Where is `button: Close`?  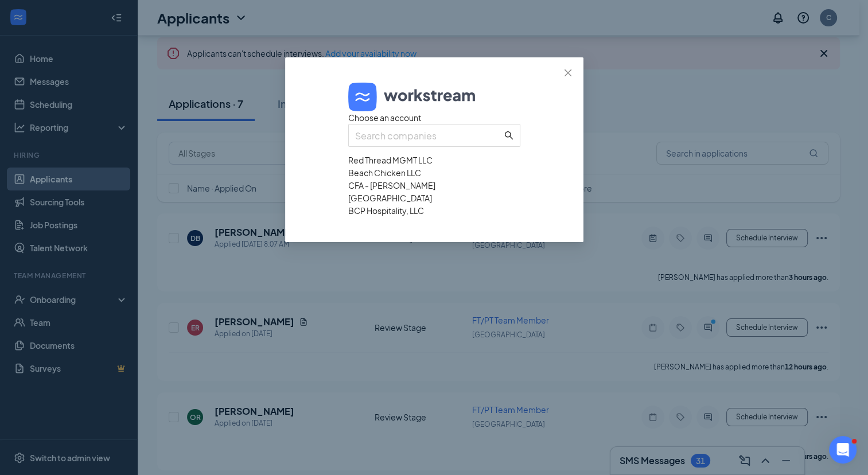 button: Close is located at coordinates (568, 73).